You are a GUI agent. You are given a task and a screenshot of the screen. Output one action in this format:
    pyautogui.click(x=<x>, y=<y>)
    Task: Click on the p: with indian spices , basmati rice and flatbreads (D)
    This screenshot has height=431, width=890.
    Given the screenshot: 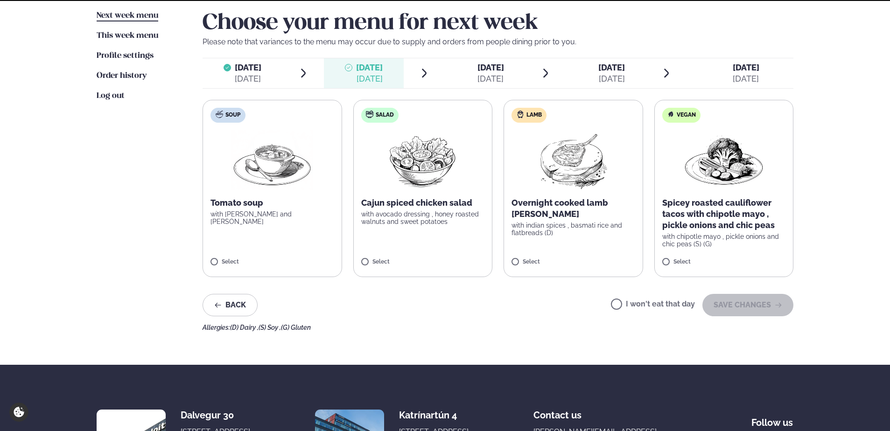 What is the action you would take?
    pyautogui.click(x=573, y=229)
    